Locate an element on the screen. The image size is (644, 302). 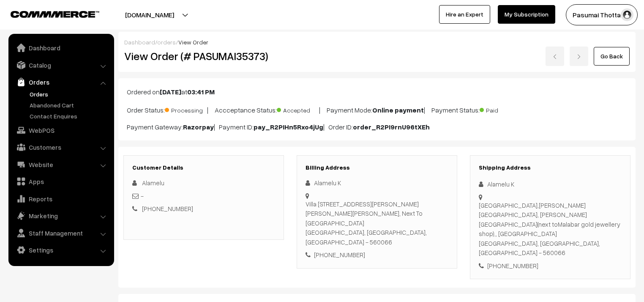
a: Go Back is located at coordinates (611, 56).